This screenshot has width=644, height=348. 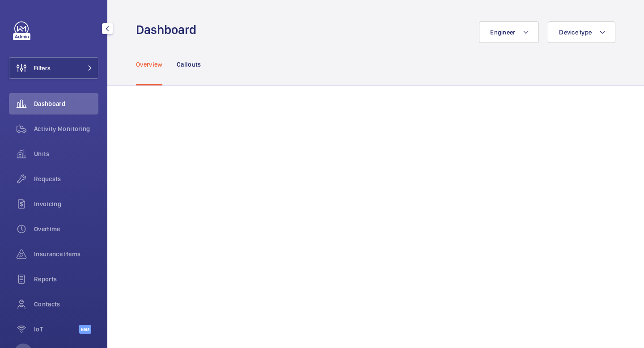 What do you see at coordinates (56, 329) in the screenshot?
I see `span: IoT` at bounding box center [56, 329].